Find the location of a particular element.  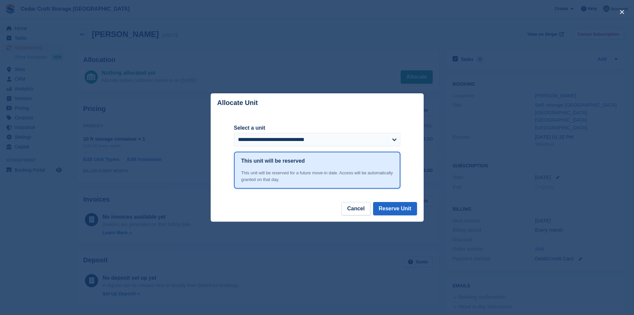

button: Cancel is located at coordinates (356, 208).